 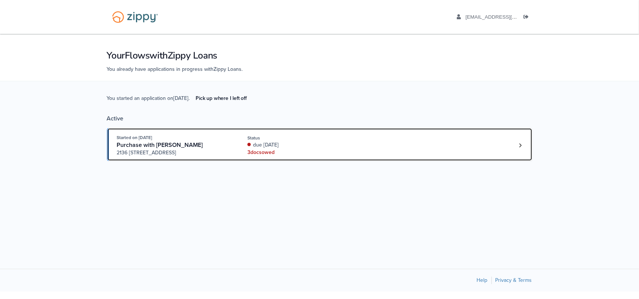 What do you see at coordinates (528, 18) in the screenshot?
I see `a: Log out` at bounding box center [528, 18].